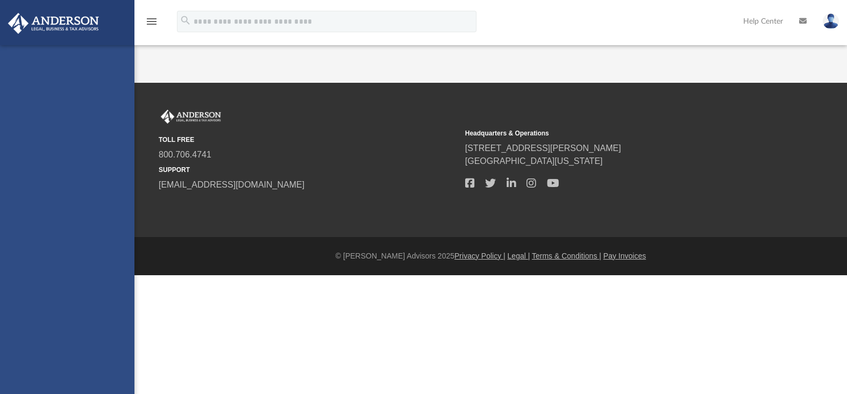  Describe the element at coordinates (566, 256) in the screenshot. I see `a: Terms & Conditions |` at that location.